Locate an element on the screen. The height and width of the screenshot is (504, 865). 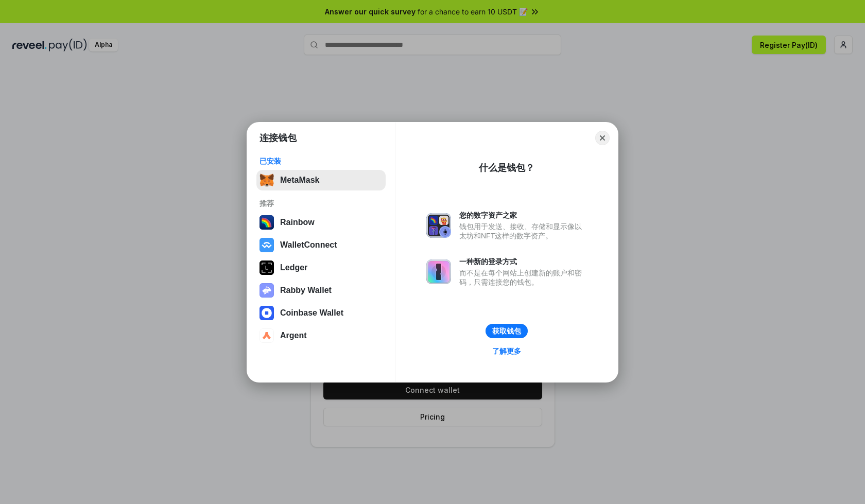
div: 一种新的登录方式 is located at coordinates (523, 262).